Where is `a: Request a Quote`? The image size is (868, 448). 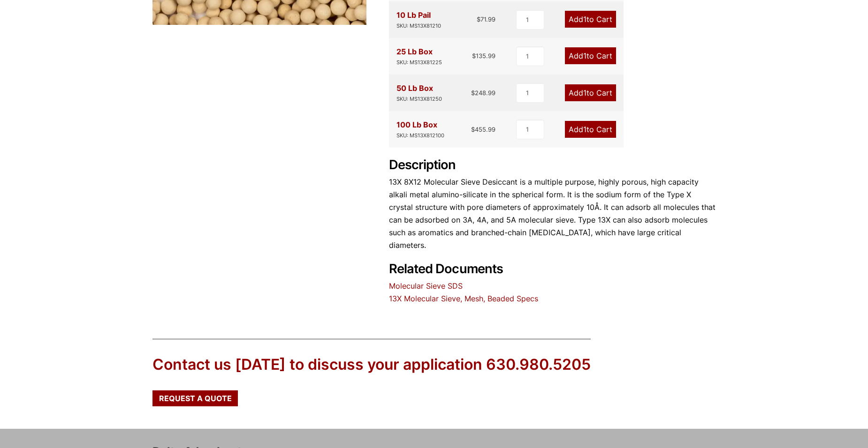 a: Request a Quote is located at coordinates (195, 398).